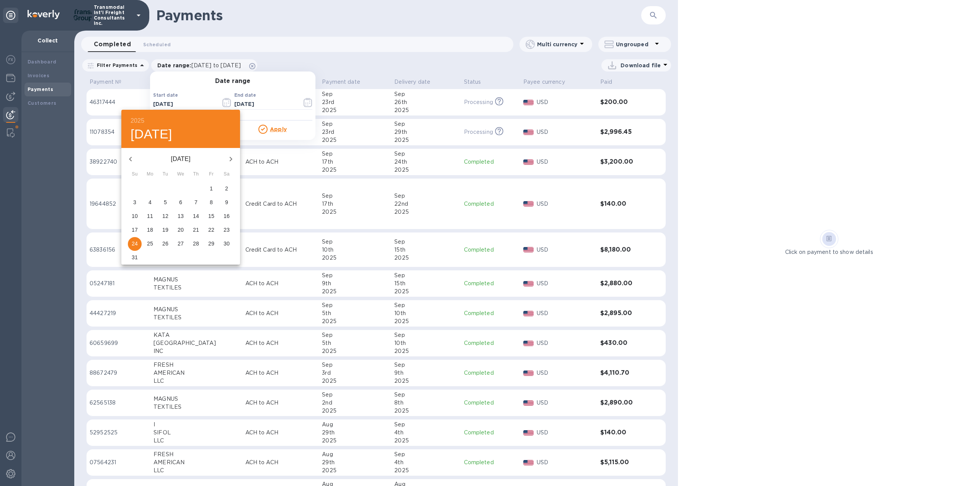  What do you see at coordinates (196, 202) in the screenshot?
I see `button: 7` at bounding box center [196, 202].